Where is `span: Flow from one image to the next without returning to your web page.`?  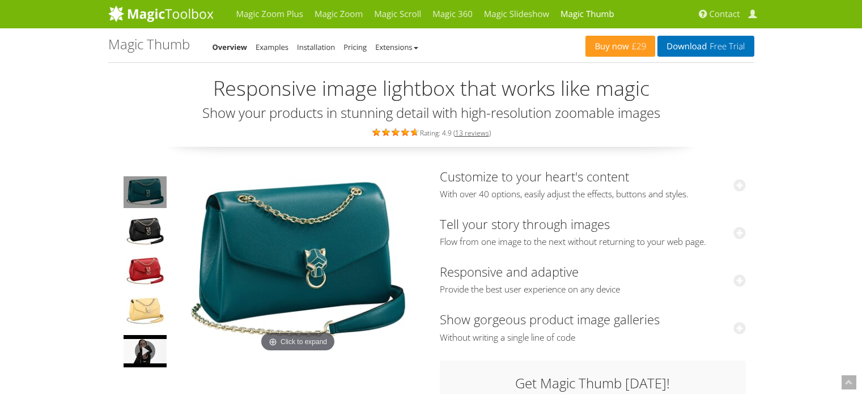 span: Flow from one image to the next without returning to your web page. is located at coordinates (593, 242).